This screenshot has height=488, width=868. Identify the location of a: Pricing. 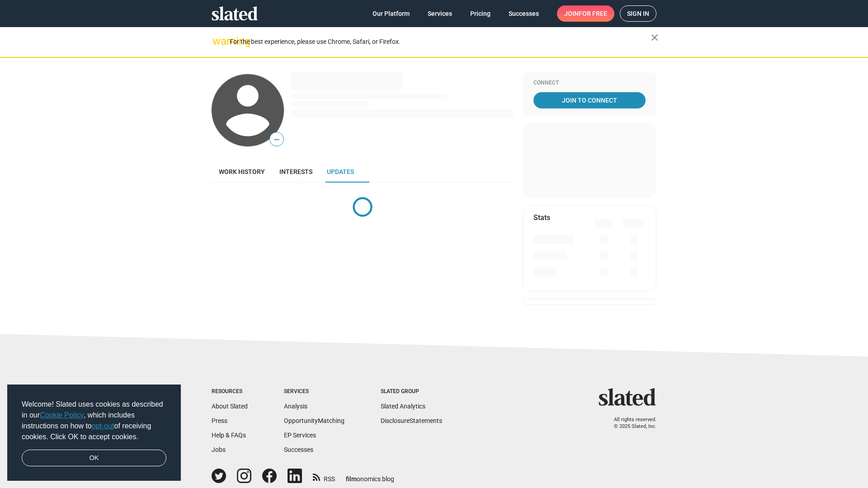
(480, 13).